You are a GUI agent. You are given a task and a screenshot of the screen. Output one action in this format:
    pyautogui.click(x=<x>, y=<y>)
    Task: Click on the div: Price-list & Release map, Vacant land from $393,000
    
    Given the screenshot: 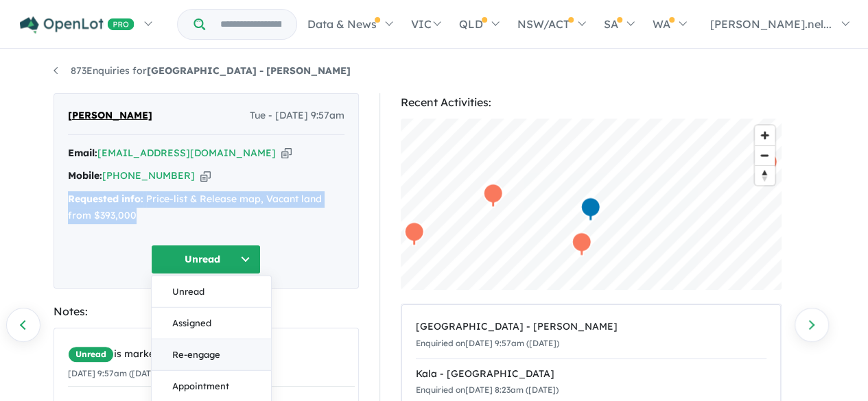 What is the action you would take?
    pyautogui.click(x=206, y=207)
    